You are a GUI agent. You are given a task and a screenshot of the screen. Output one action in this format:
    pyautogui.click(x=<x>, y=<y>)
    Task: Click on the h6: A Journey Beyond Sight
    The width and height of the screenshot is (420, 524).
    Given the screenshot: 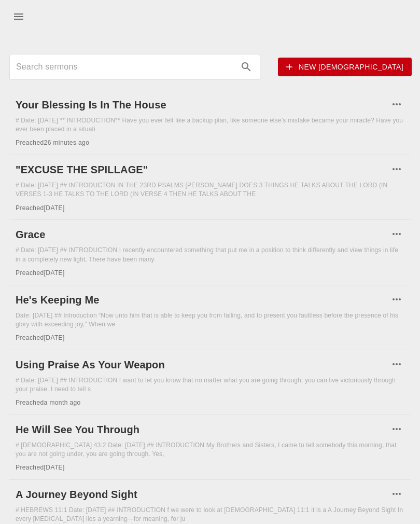 What is the action you would take?
    pyautogui.click(x=203, y=495)
    